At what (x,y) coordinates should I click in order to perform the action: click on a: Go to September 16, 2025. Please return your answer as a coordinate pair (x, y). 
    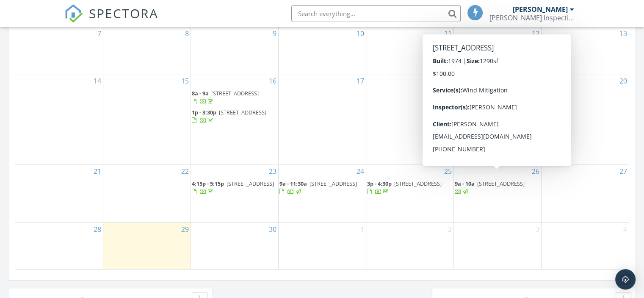
    Looking at the image, I should click on (272, 81).